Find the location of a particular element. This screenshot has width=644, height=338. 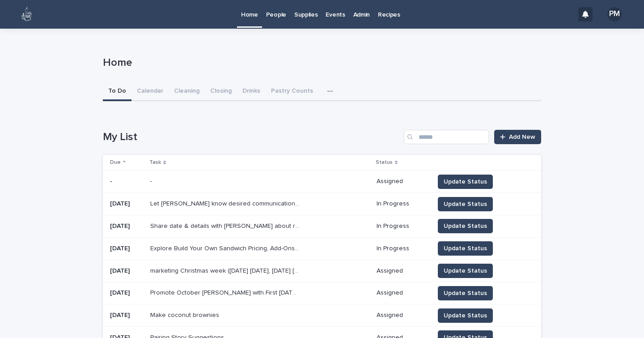

button: Pastry Counts is located at coordinates (293, 92).